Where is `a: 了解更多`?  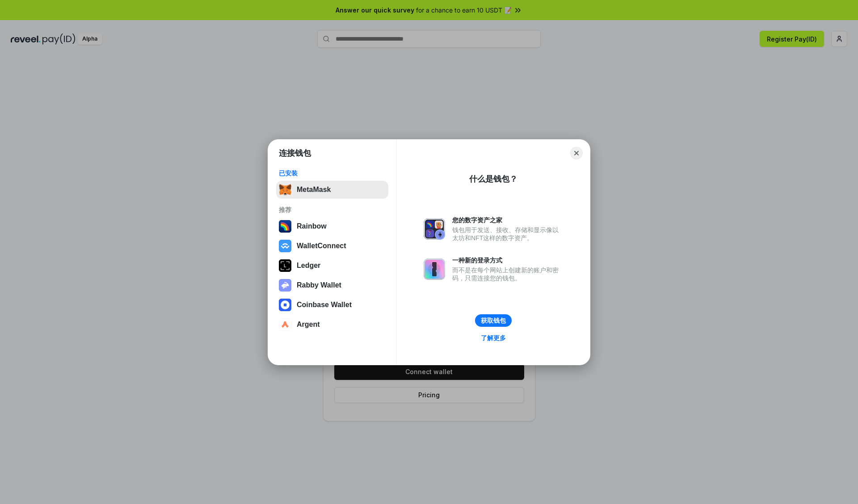 a: 了解更多 is located at coordinates (493, 338).